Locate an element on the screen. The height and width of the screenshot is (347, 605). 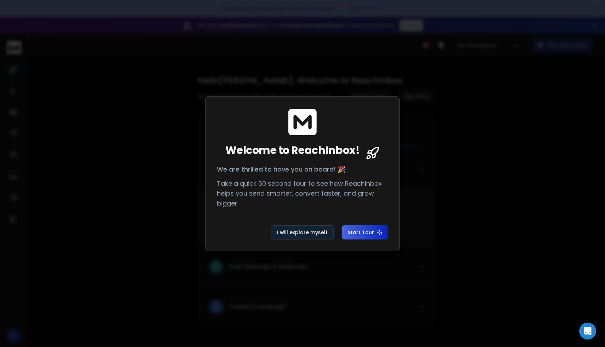
button: I will explore myself is located at coordinates (302, 233).